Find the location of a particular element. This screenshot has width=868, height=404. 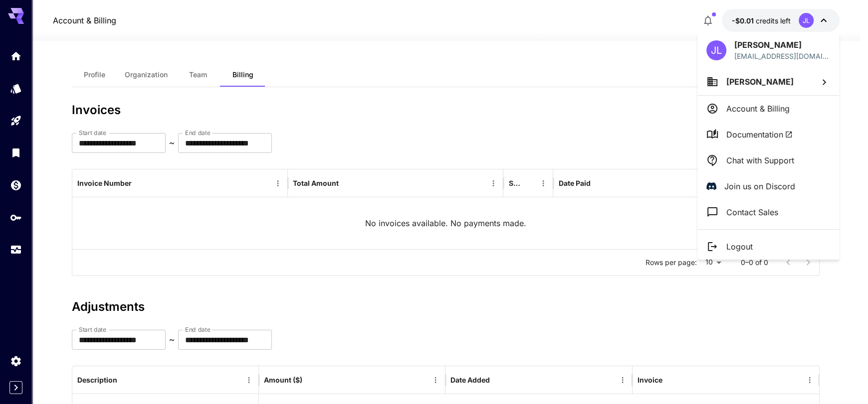

div: yareth2000ruben2004@gmail.com is located at coordinates (782, 56).